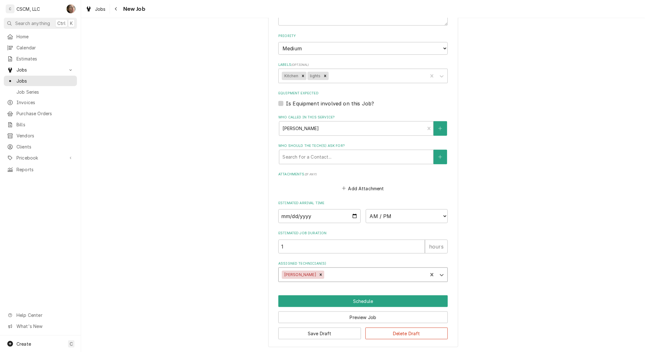  I want to click on label: Estimated Arrival Time, so click(363, 203).